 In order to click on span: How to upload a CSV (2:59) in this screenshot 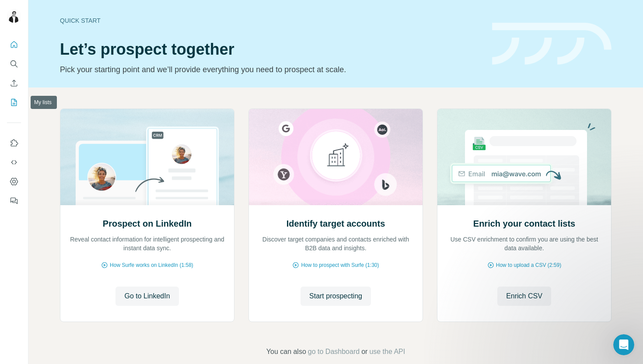, I will do `click(529, 265)`.